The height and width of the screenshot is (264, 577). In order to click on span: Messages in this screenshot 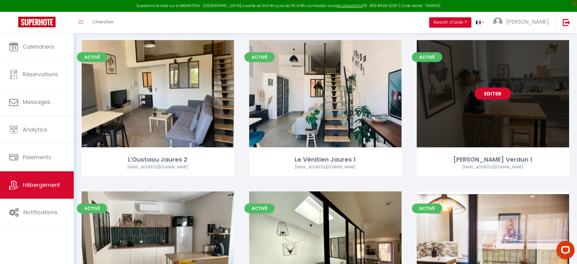, I will do `click(36, 102)`.